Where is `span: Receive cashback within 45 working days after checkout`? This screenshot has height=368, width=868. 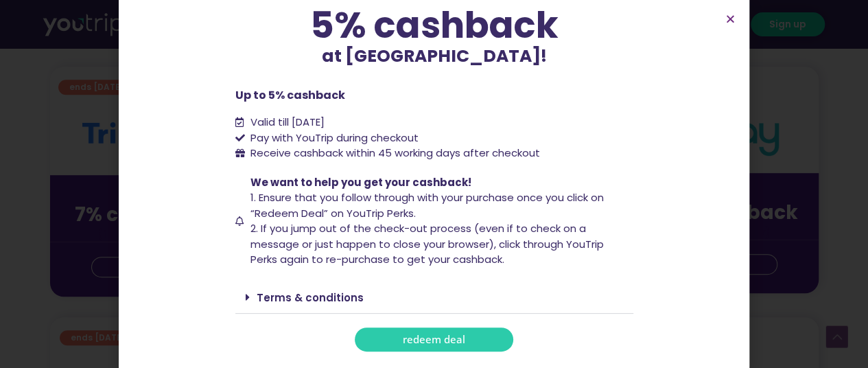
span: Receive cashback within 45 working days after checkout is located at coordinates (393, 153).